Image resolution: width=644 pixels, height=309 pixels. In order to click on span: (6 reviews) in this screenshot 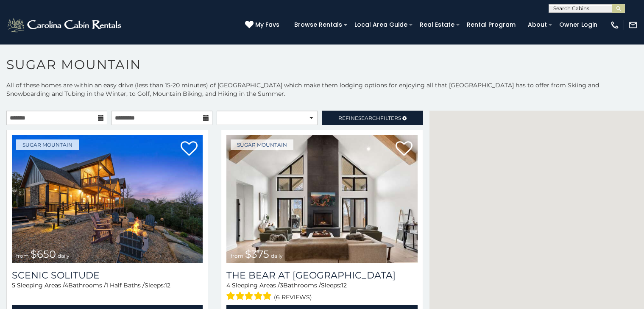, I will do `click(292, 297)`.